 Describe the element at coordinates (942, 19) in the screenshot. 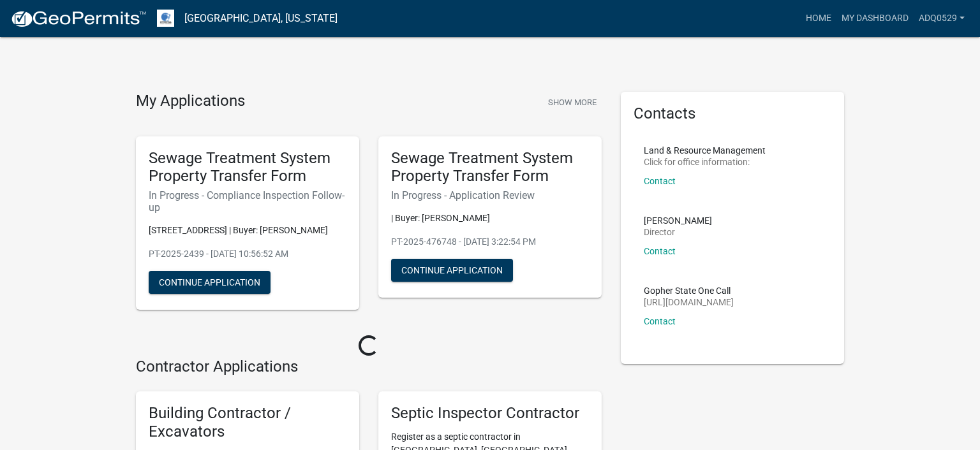

I see `a: adq0529` at that location.